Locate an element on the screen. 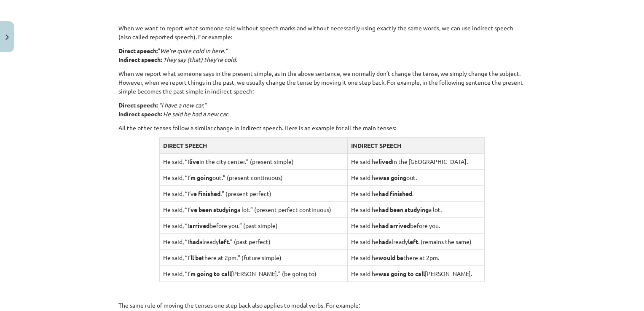 This screenshot has width=644, height=311. td: He said he out. is located at coordinates (416, 178).